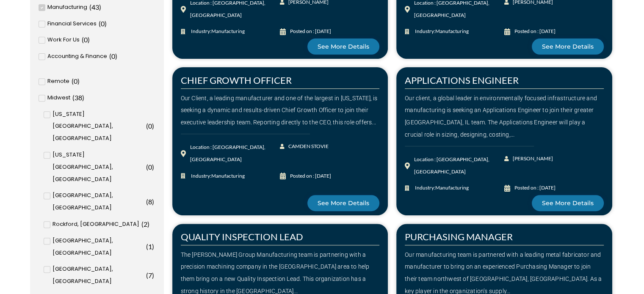  What do you see at coordinates (504, 116) in the screenshot?
I see `div: Our client, a global leader in environmentally focused infrastructure and manufacturing is seekin...` at bounding box center [504, 116].